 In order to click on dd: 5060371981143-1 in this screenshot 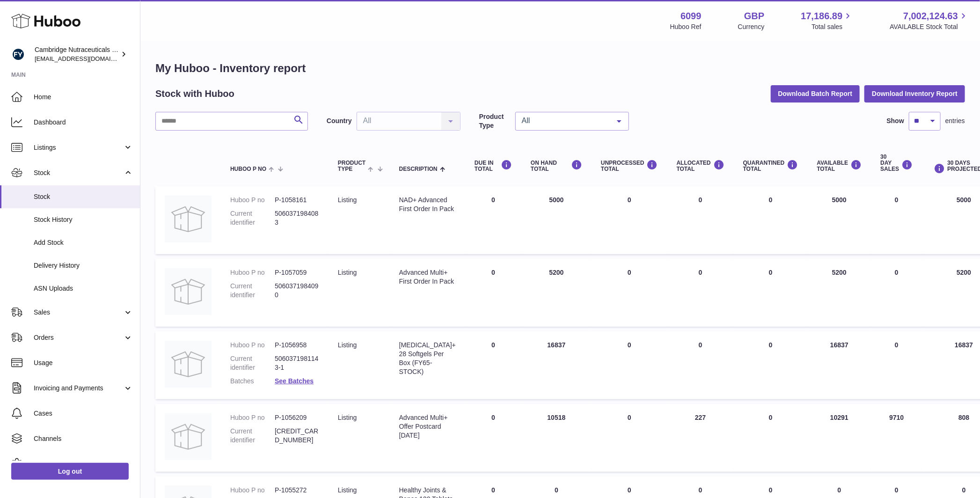, I will do `click(297, 363)`.